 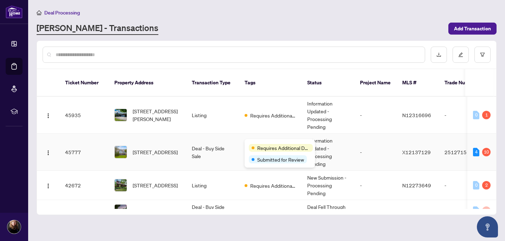 I want to click on button: filter, so click(x=483, y=55).